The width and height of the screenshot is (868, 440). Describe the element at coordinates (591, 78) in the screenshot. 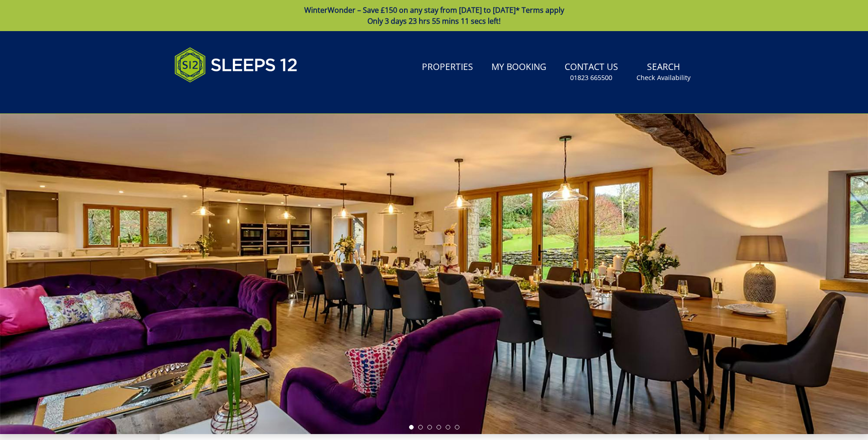

I see `small: 01823 665500` at that location.